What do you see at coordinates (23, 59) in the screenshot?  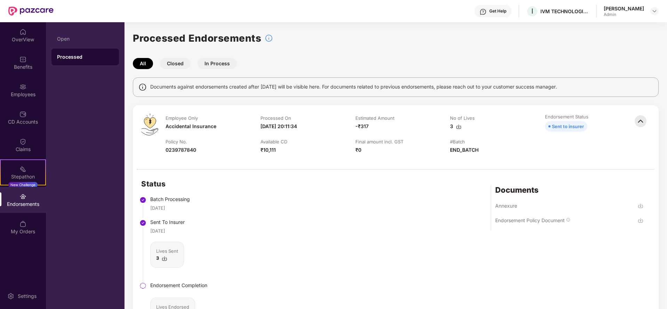 I see `img: svg+xml;base64,PHN2ZyBpZD0iQmVuZWZpdHMiIHhtbG5zPSJodHRwOi8vd3d3LnczLm9yZy8yMDAwL3N2ZyIgd2lkdGg9Ij...` at bounding box center [23, 59].